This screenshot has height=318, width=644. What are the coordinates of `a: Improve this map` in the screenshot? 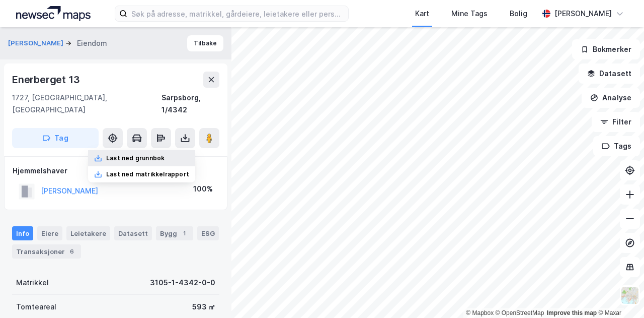 It's located at (571, 313).